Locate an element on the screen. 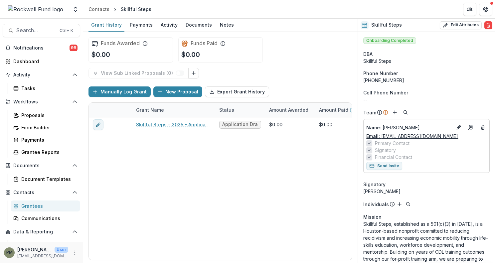 The width and height of the screenshot is (495, 263). h2: Funds Awarded is located at coordinates (120, 43).